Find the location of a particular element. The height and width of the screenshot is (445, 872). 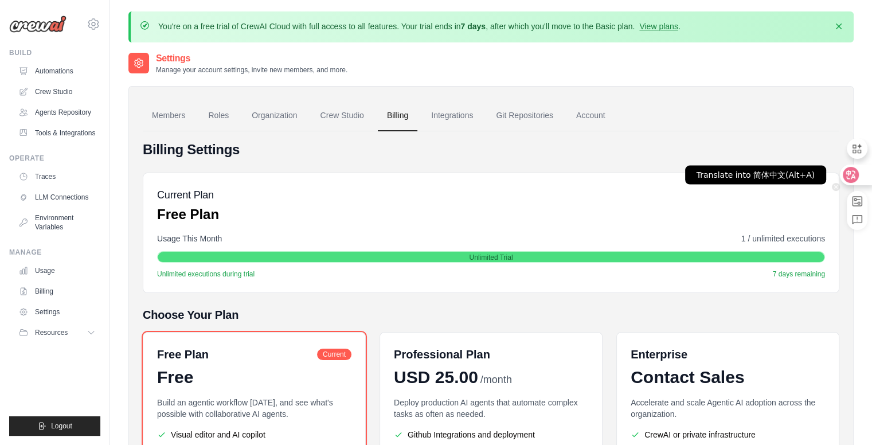

a: Traces is located at coordinates (57, 177).